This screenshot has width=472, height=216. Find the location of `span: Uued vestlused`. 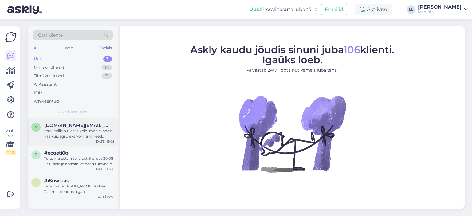

span: Uued vestlused is located at coordinates (73, 112).